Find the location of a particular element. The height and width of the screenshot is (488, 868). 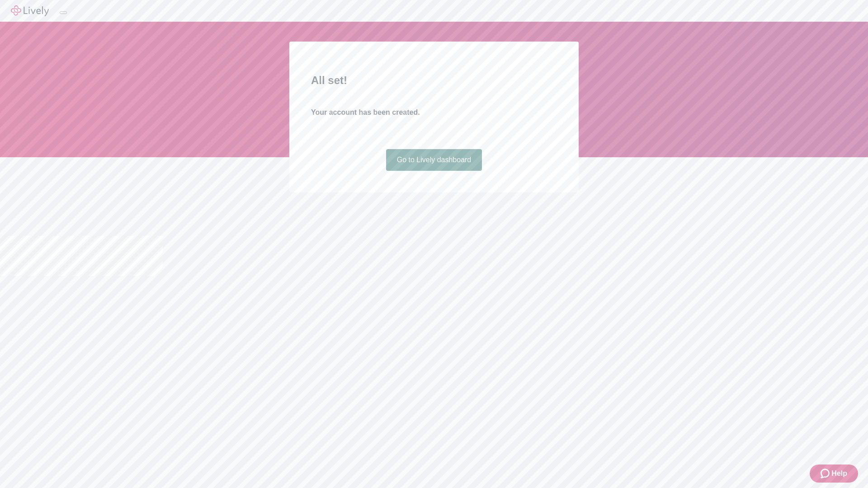

h4: Your account has been created. is located at coordinates (434, 113).